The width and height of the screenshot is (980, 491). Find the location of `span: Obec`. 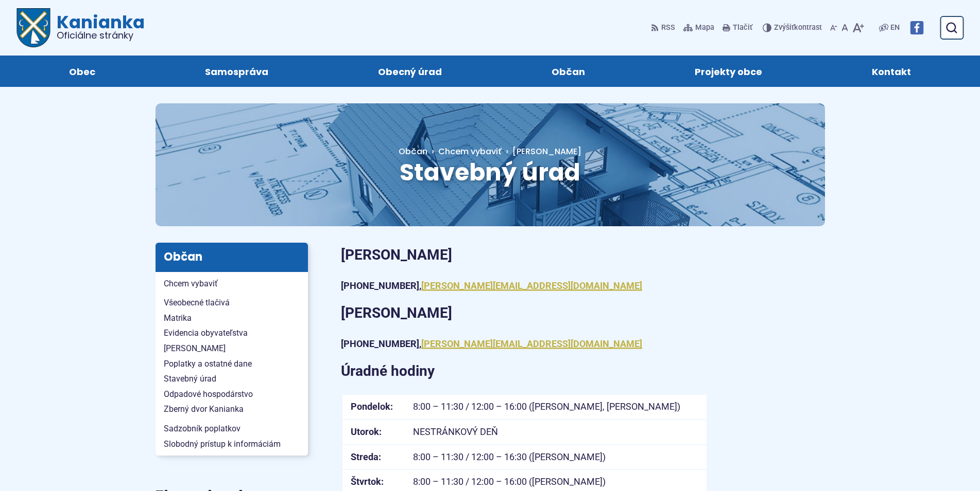

span: Obec is located at coordinates (82, 71).